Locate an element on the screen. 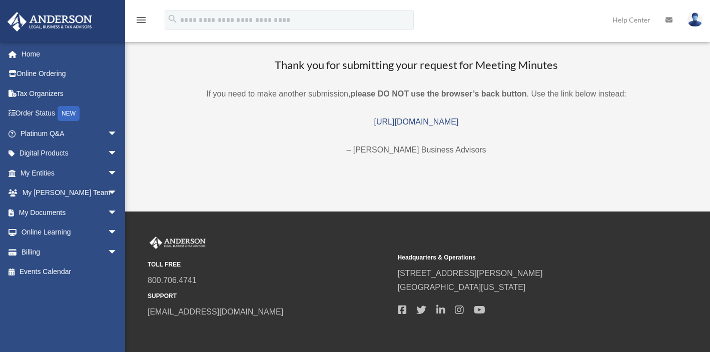 This screenshot has width=710, height=352. i: search is located at coordinates (173, 19).